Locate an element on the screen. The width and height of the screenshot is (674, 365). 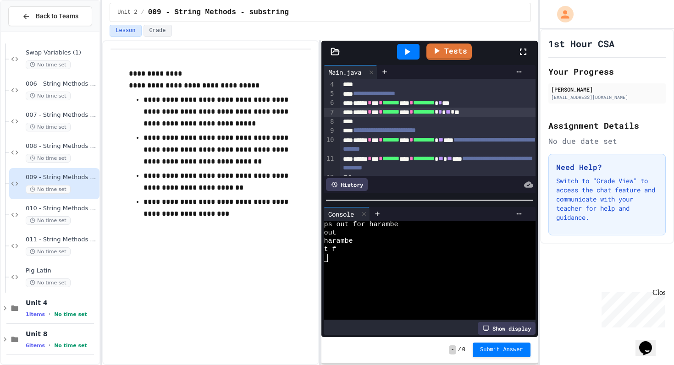
span: 007 - String Methods - charAt is located at coordinates (61, 115).